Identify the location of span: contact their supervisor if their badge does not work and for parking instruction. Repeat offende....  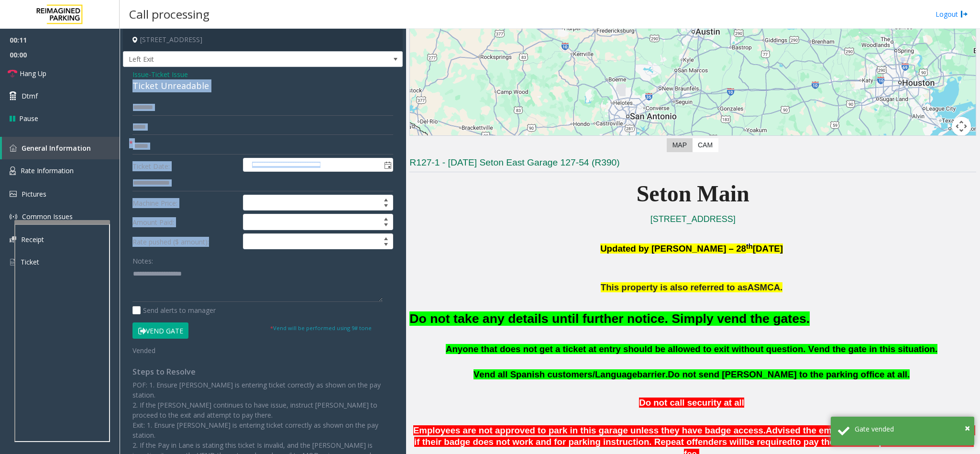
(694, 437).